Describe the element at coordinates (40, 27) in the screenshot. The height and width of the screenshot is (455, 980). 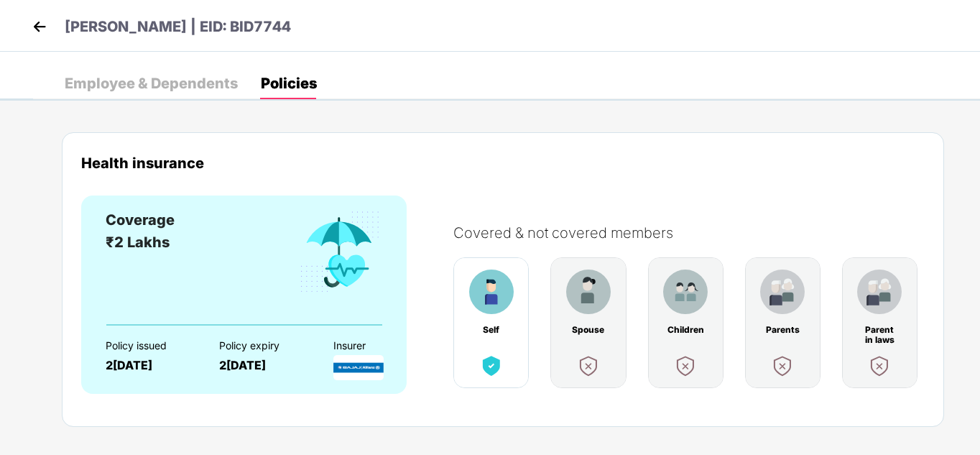
I see `img: back` at that location.